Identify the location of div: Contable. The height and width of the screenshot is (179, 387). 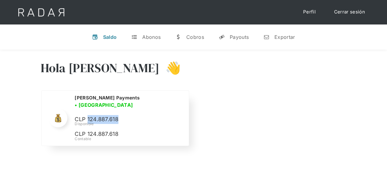
(128, 139).